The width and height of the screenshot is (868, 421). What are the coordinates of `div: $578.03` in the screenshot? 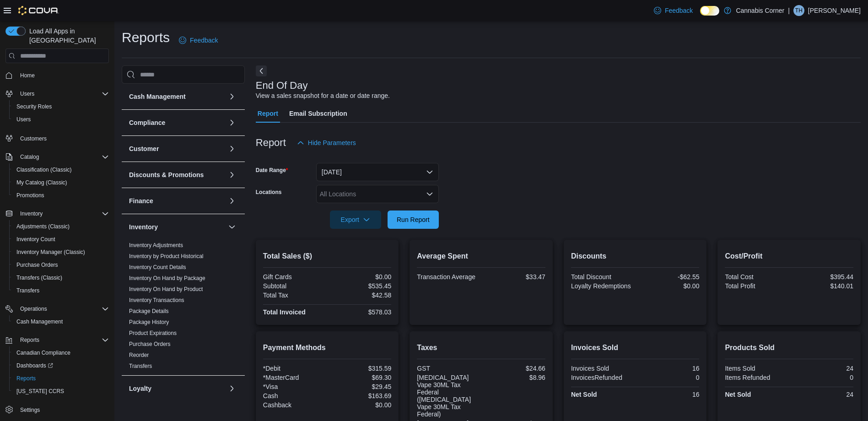 It's located at (360, 312).